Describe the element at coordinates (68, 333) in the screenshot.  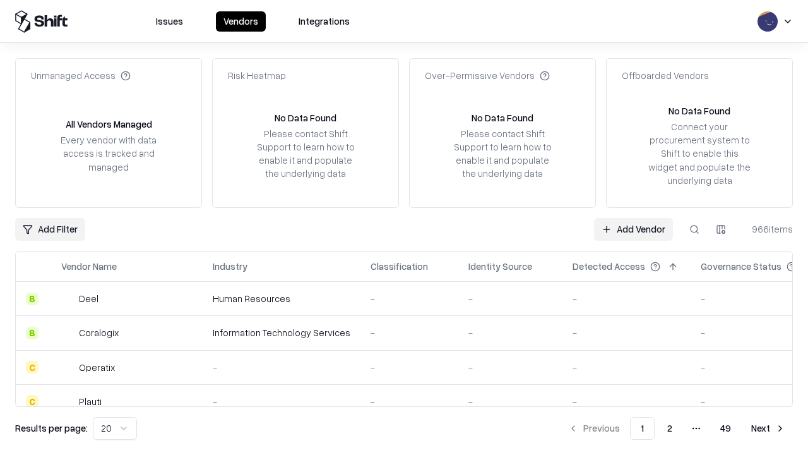
I see `img: Coralogix` at that location.